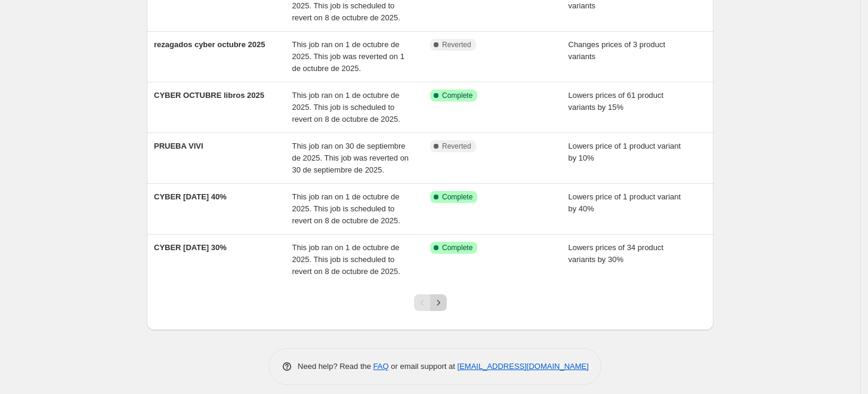 The height and width of the screenshot is (394, 868). Describe the element at coordinates (209, 95) in the screenshot. I see `span: CYBER OCTUBRE libros 2025` at that location.